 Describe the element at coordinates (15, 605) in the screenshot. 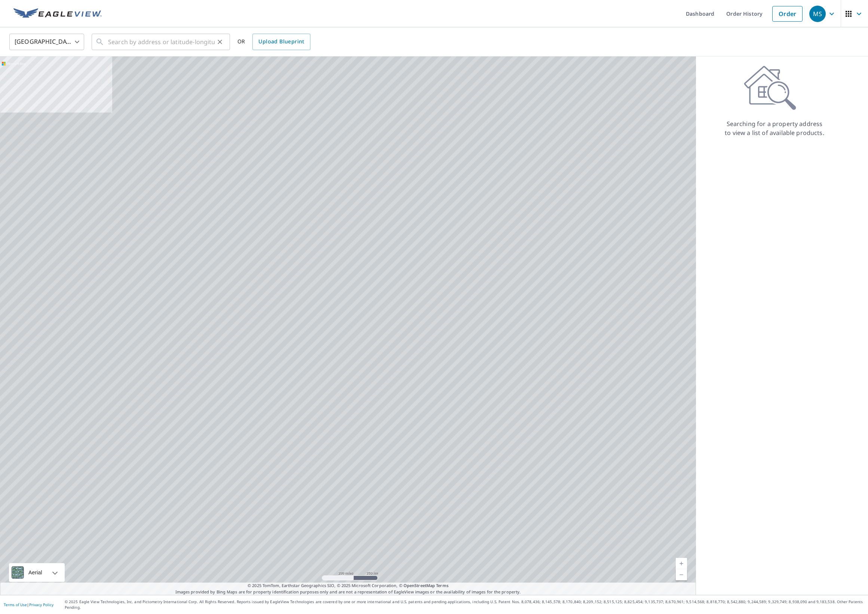

I see `a: Terms of Use` at that location.